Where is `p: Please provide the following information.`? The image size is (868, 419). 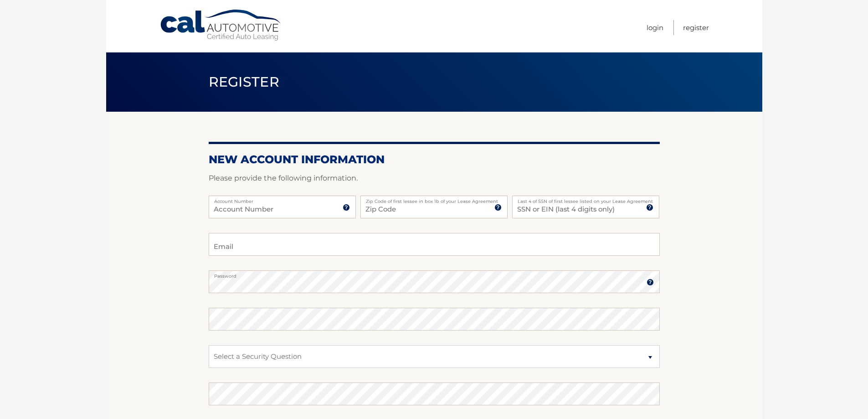
p: Please provide the following information. is located at coordinates (434, 179).